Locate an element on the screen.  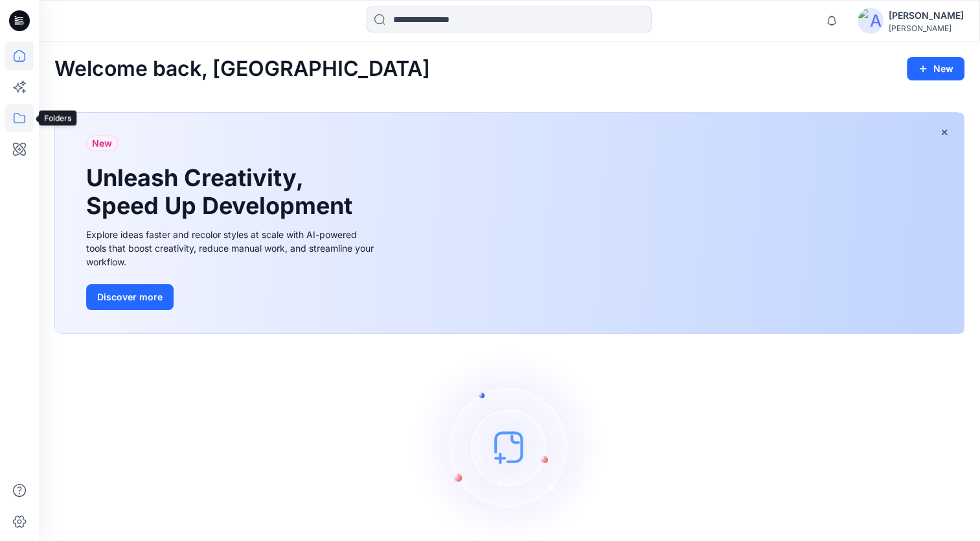
h1: Unleash Creativity, Speed Up Development is located at coordinates (222, 192).